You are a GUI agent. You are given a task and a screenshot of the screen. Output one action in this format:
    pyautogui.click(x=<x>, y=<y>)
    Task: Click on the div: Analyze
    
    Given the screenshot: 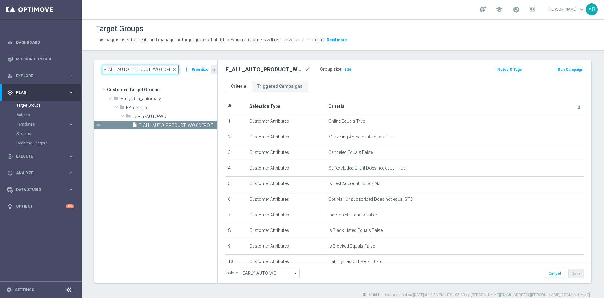 What is the action you would take?
    pyautogui.click(x=37, y=173)
    